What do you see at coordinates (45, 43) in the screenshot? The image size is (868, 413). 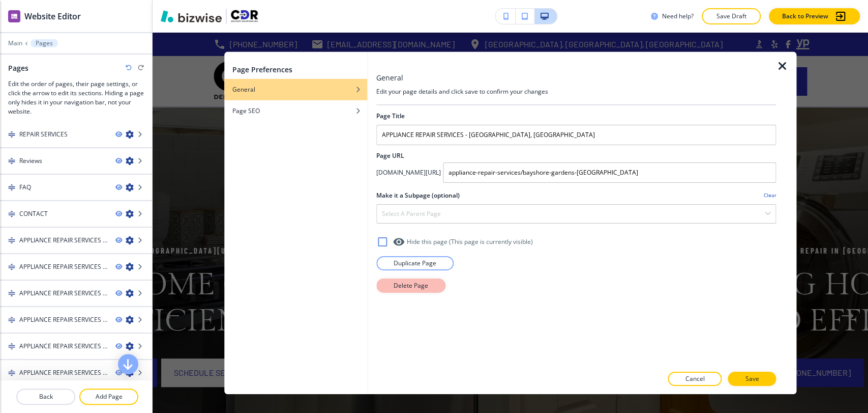 I see `button: Pages` at bounding box center [45, 43].